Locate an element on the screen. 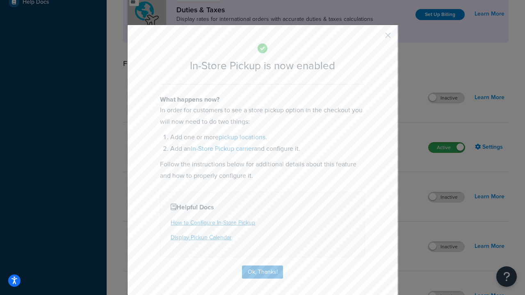  h2: In-Store Pickup is now enabled is located at coordinates (262, 66).